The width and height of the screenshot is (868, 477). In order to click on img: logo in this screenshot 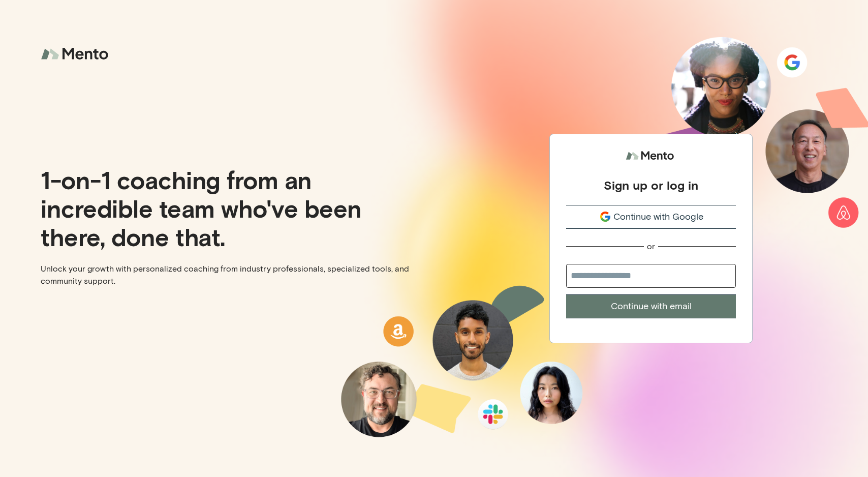, I will do `click(76, 54)`.